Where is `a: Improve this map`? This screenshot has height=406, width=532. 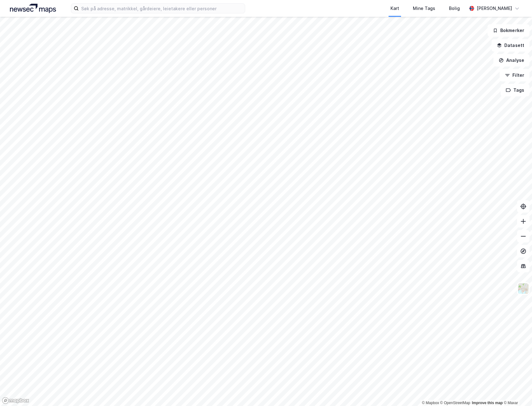 a: Improve this map is located at coordinates (487, 403).